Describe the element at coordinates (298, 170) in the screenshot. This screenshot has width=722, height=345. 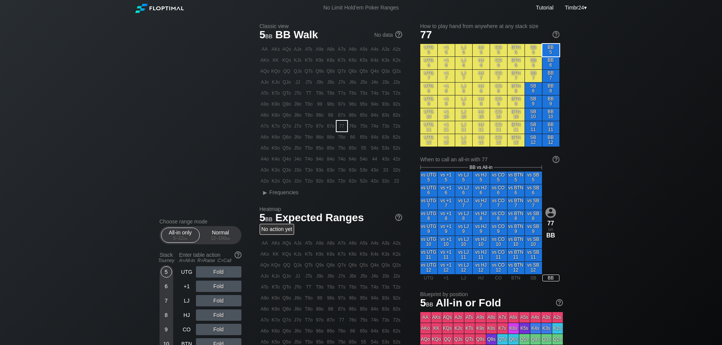
I see `div: J3o` at that location.